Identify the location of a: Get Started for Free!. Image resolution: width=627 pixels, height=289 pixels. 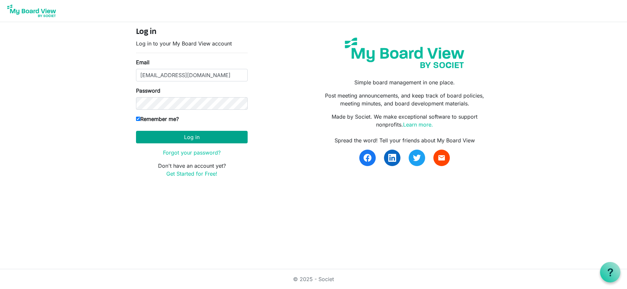
(192, 174).